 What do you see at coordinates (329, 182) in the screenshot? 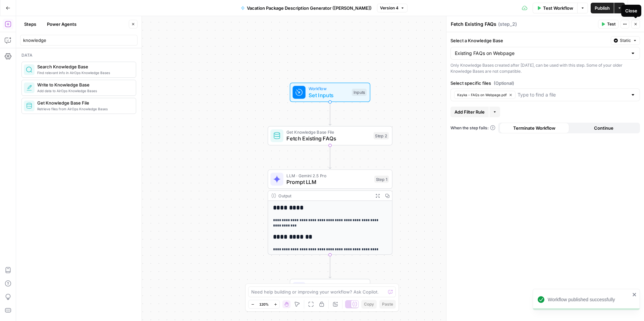
I see `span: Prompt LLM` at bounding box center [329, 182].